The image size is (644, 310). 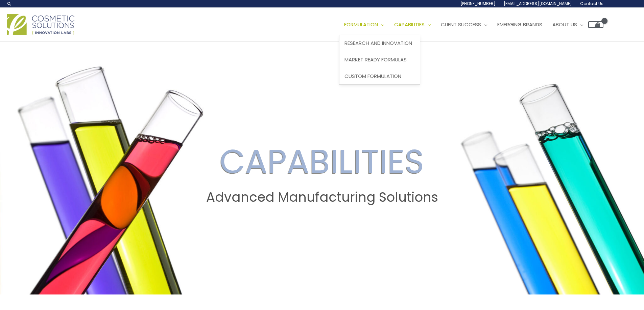 I want to click on a: Market Ready Formulas, so click(x=379, y=60).